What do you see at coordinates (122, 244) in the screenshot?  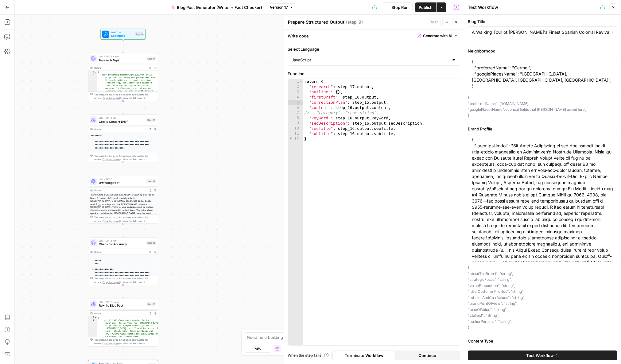 I see `span: Check for Accuracy` at bounding box center [122, 244].